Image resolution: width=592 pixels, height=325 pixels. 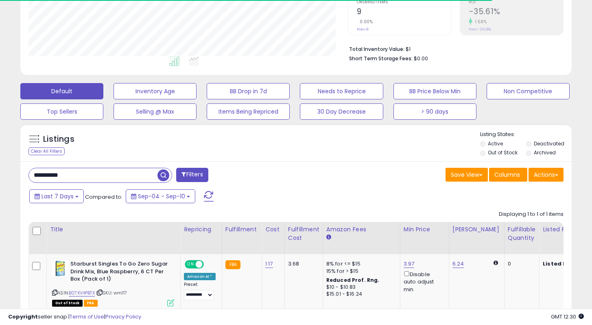 What do you see at coordinates (480, 29) in the screenshot?
I see `small: Prev: -36.18%` at bounding box center [480, 29].